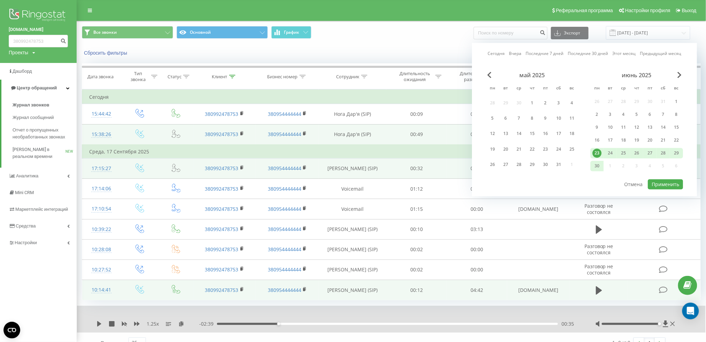  Describe the element at coordinates (676, 115) in the screenshot. I see `div: вс 8 июня 2025 г.` at that location.